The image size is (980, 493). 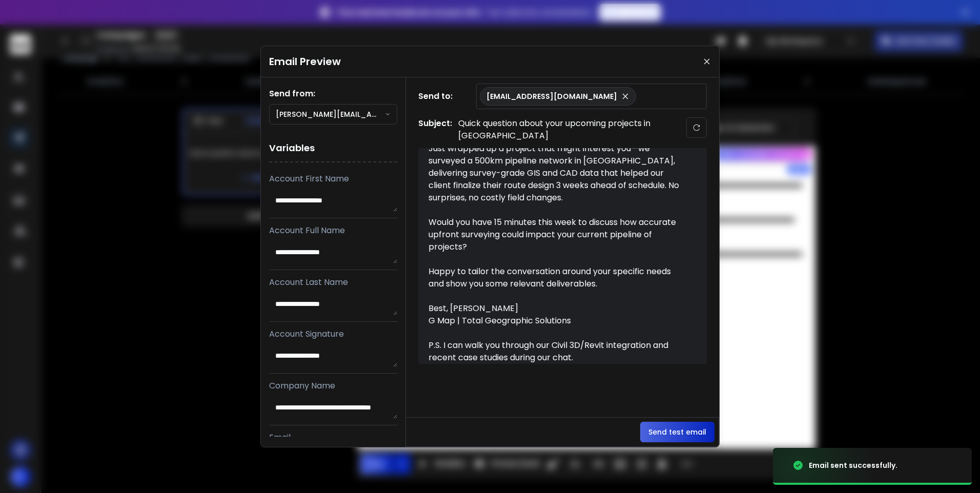 What do you see at coordinates (334, 94) in the screenshot?
I see `h1: Send from:` at bounding box center [334, 94].